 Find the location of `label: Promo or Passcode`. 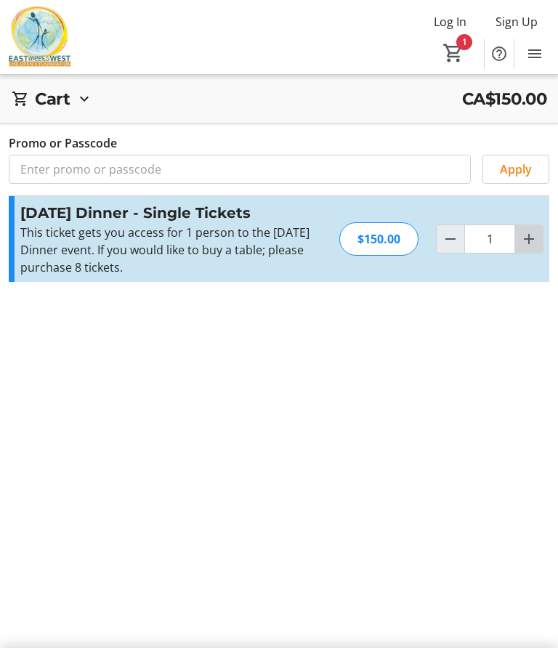

label: Promo or Passcode is located at coordinates (62, 143).